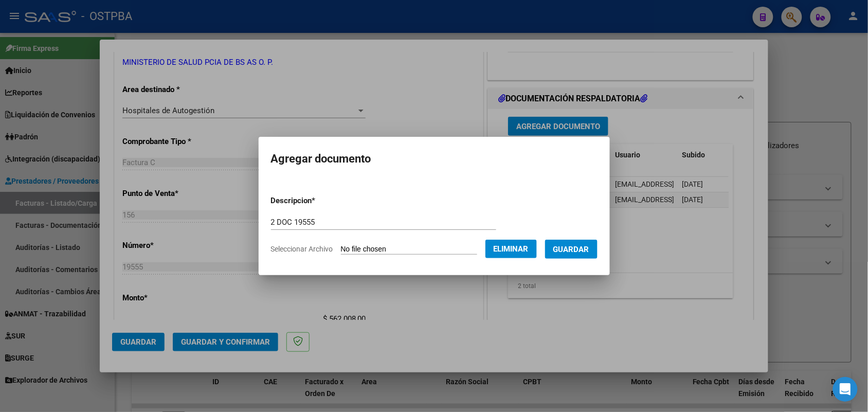 The width and height of the screenshot is (868, 412). I want to click on span: Guardar, so click(572, 250).